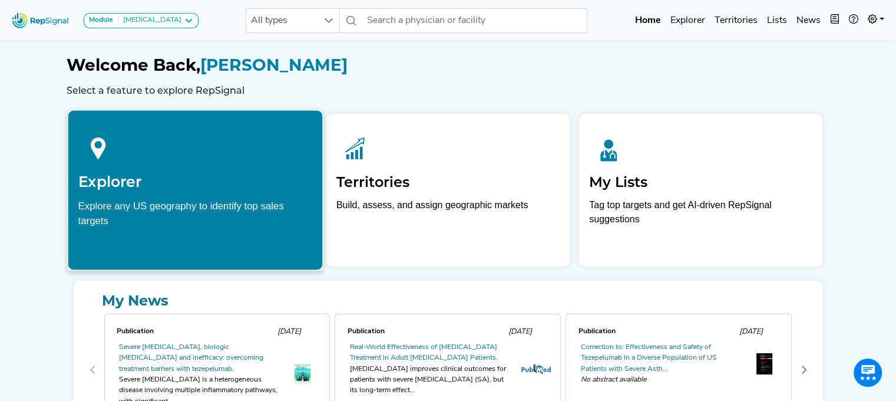 This screenshot has height=401, width=896. Describe the element at coordinates (282, 21) in the screenshot. I see `span: All types` at that location.